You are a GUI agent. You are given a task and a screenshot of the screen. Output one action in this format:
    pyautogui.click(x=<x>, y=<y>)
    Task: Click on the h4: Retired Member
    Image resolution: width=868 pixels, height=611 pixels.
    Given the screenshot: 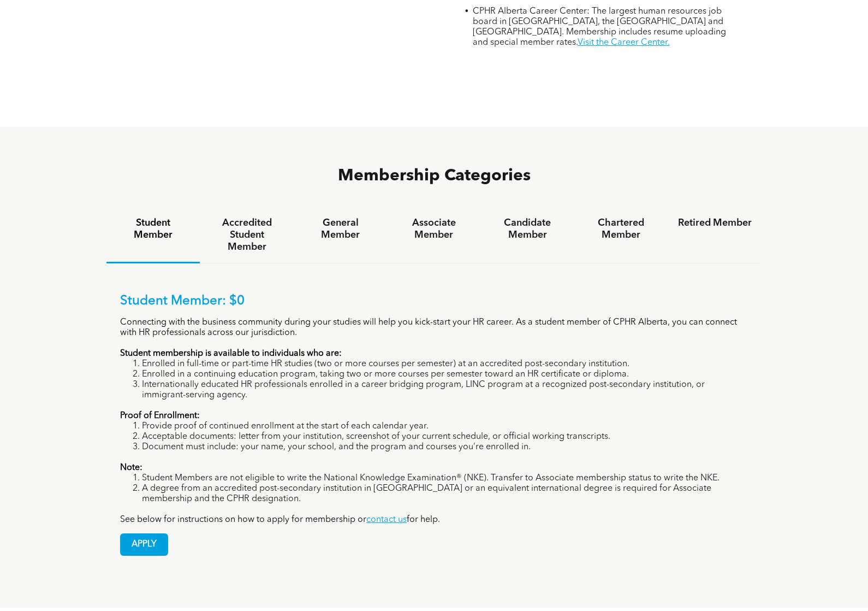 What is the action you would take?
    pyautogui.click(x=715, y=224)
    